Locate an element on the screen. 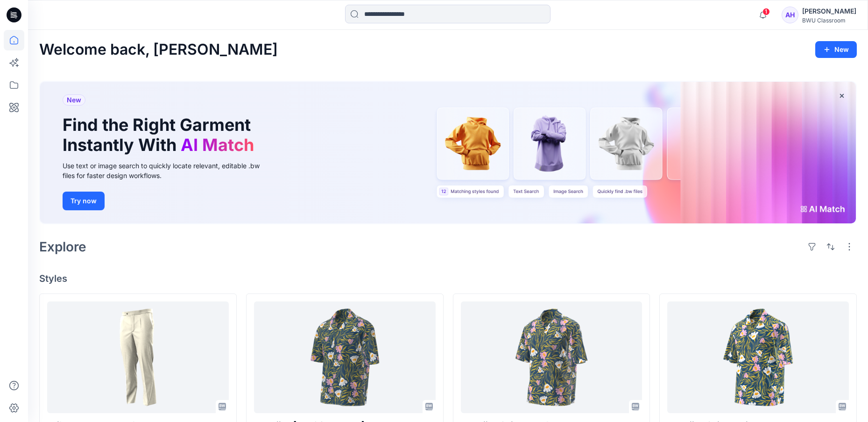  div: Use text or image search to quickly locate relevant, editable .bw files for faster design workflows. is located at coordinates (168, 170).